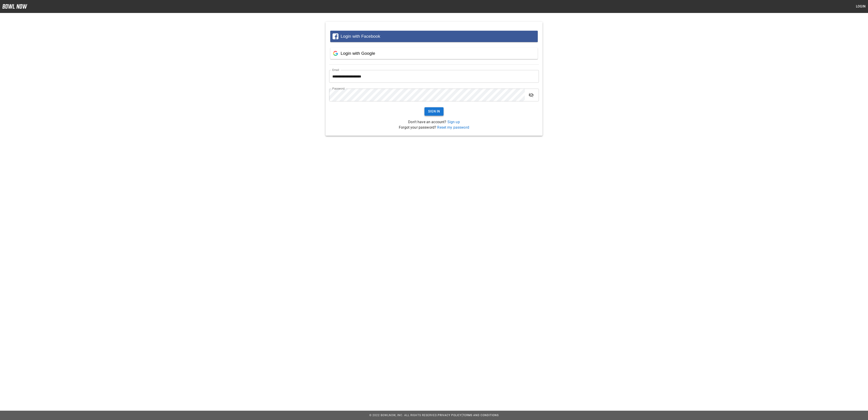 Image resolution: width=868 pixels, height=420 pixels. What do you see at coordinates (15, 6) in the screenshot?
I see `img: logo` at bounding box center [15, 6].